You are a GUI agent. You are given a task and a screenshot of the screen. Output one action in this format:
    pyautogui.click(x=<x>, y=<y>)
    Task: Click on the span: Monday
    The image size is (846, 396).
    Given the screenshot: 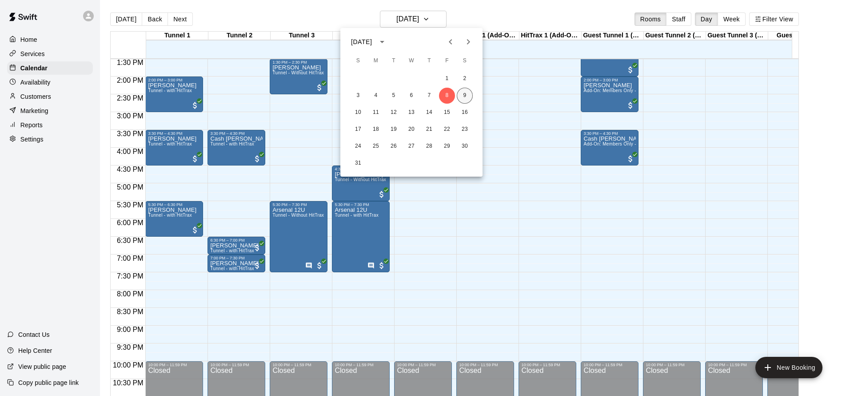 What is the action you would take?
    pyautogui.click(x=376, y=61)
    